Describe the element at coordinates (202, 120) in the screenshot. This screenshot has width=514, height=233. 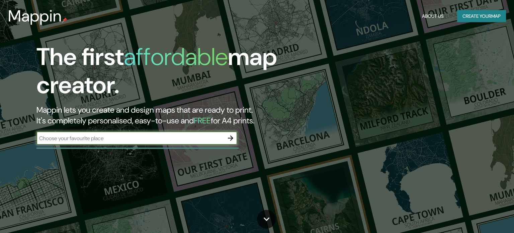
I see `h5: FREE` at that location.